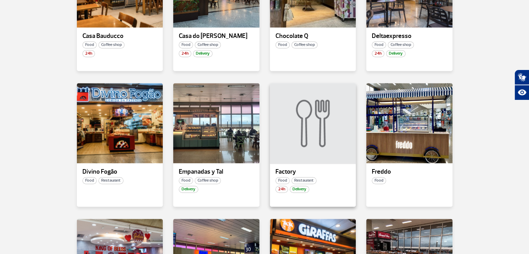 Image resolution: width=529 pixels, height=254 pixels. I want to click on p: Chocolate Q, so click(313, 36).